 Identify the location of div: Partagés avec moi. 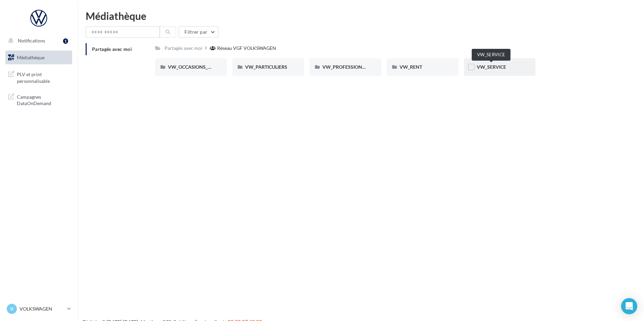
(183, 48).